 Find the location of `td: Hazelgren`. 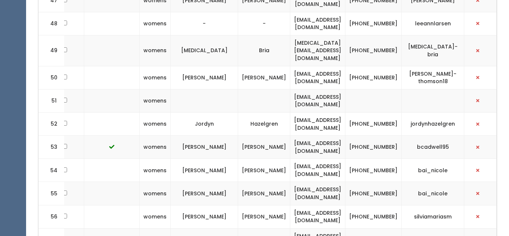

td: Hazelgren is located at coordinates (264, 124).